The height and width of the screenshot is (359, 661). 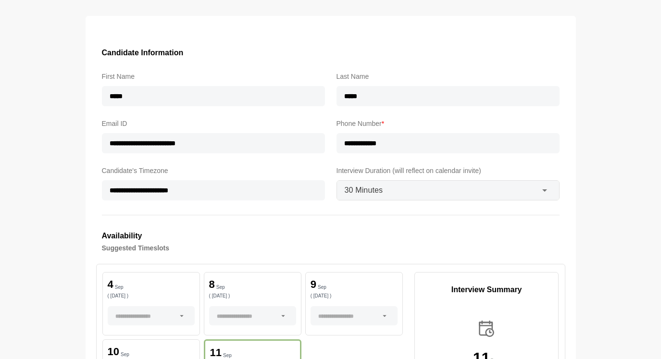 I want to click on label: Email ID, so click(x=213, y=124).